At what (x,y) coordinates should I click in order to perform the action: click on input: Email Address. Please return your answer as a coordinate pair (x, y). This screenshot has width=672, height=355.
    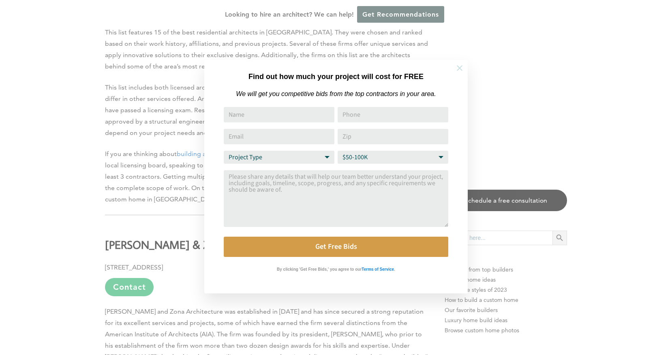
    Looking at the image, I should click on (279, 137).